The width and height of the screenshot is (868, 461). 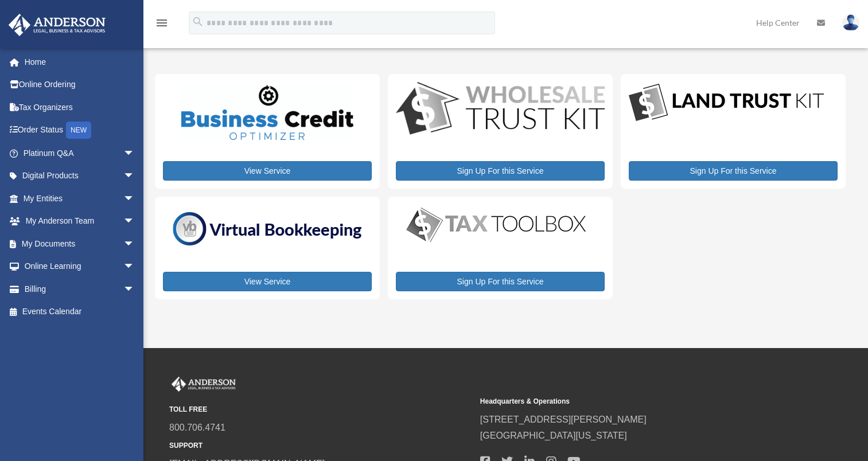 I want to click on a: Events Calendar, so click(x=80, y=312).